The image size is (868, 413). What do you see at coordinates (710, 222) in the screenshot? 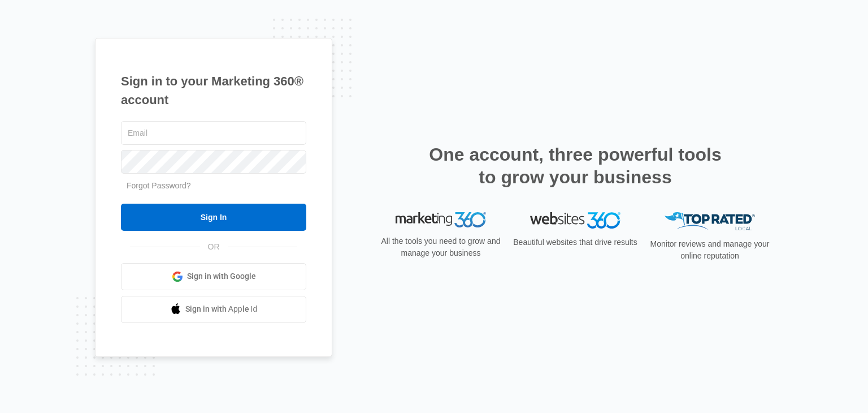
I see `img: Top Rated Local` at bounding box center [710, 222].